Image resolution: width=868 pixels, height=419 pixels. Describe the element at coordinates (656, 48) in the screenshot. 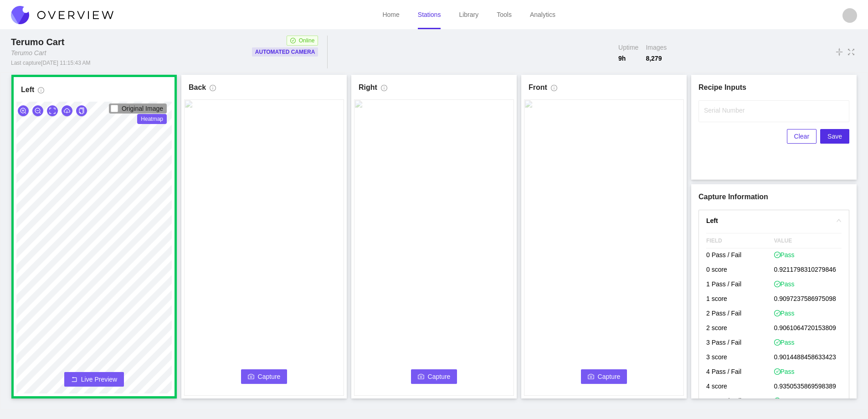

I see `span: Images` at that location.